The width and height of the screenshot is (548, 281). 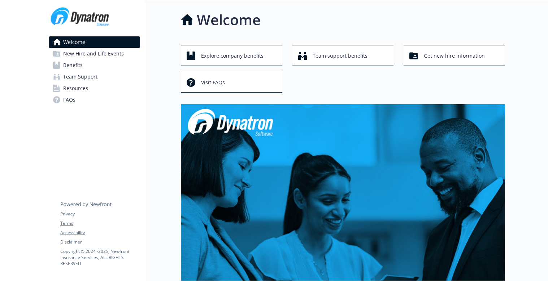 I want to click on h1: Welcome, so click(x=228, y=20).